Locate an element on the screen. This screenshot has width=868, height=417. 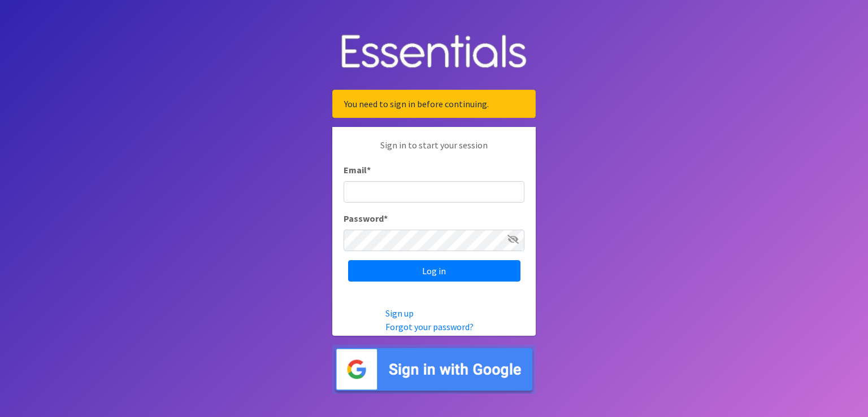
img: Human Essentials is located at coordinates (434, 52).